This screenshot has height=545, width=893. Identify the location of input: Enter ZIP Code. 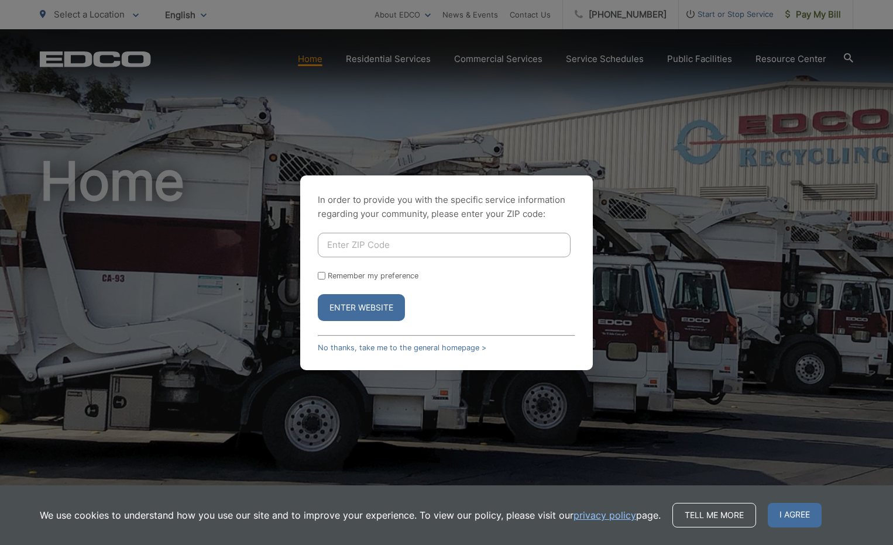
(444, 245).